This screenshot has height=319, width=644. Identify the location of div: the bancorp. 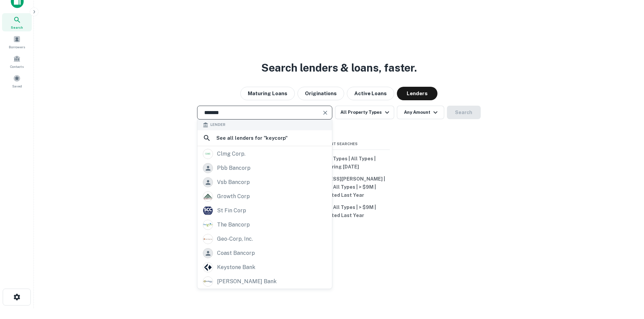
(233, 225).